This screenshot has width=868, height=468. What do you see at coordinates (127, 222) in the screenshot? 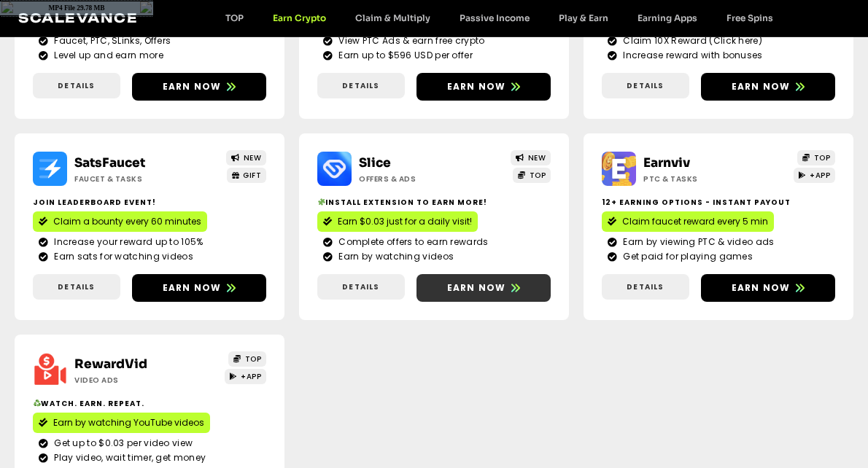
I see `span: Claim a bounty every 60 minutes` at bounding box center [127, 222].